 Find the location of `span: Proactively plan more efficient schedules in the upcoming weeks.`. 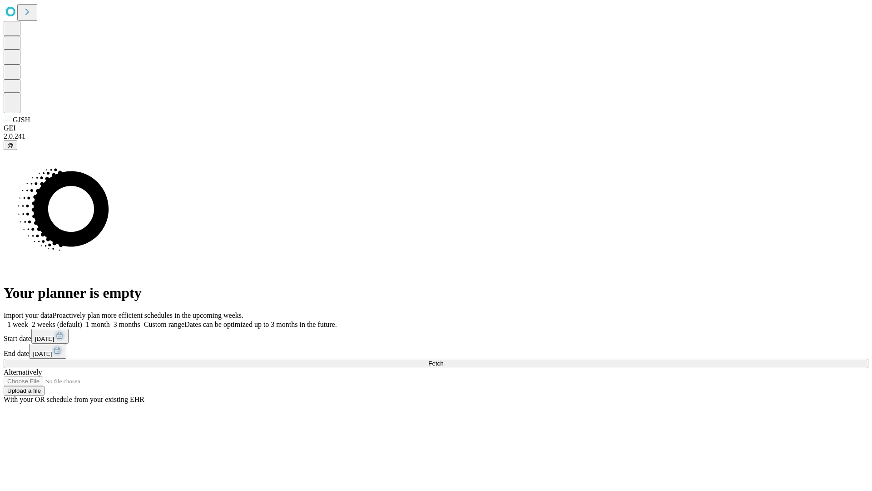

span: Proactively plan more efficient schedules in the upcoming weeks. is located at coordinates (148, 315).